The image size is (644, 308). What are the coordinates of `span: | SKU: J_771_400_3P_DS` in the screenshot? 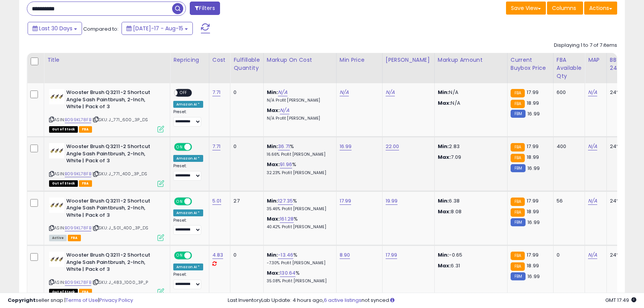 It's located at (120, 174).